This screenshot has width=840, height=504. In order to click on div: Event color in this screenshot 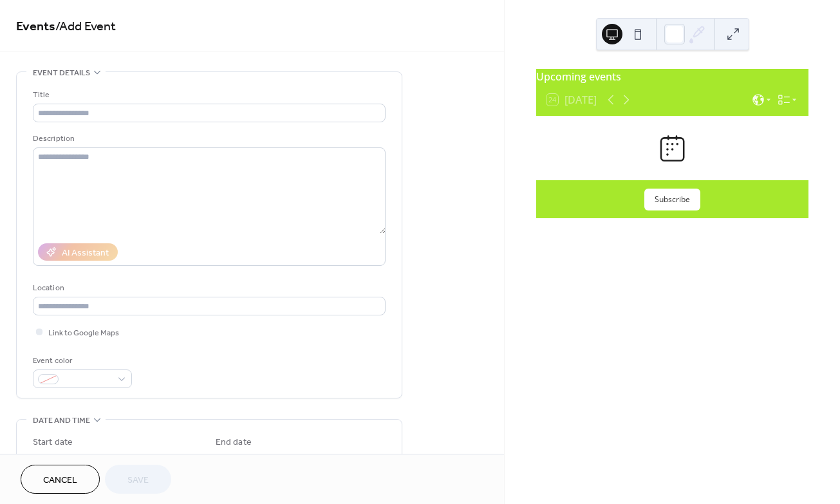, I will do `click(82, 360)`.